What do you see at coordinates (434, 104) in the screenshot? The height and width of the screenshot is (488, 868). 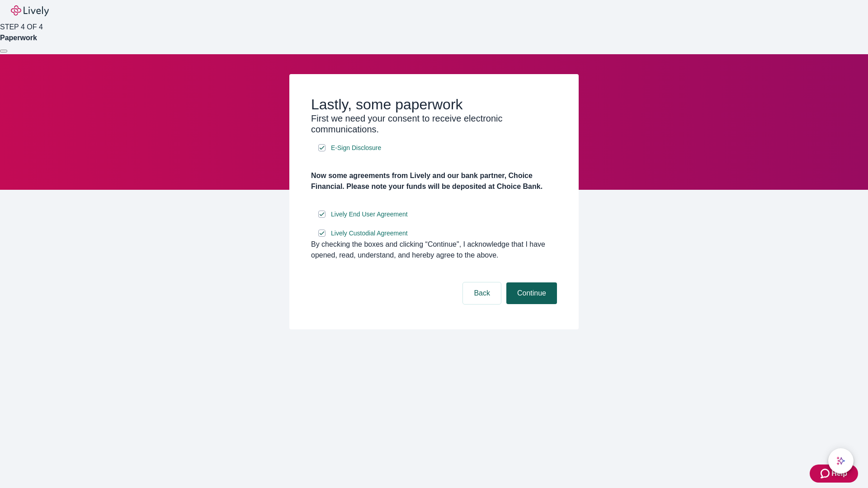 I see `h2: Lastly, some paperwork` at bounding box center [434, 104].